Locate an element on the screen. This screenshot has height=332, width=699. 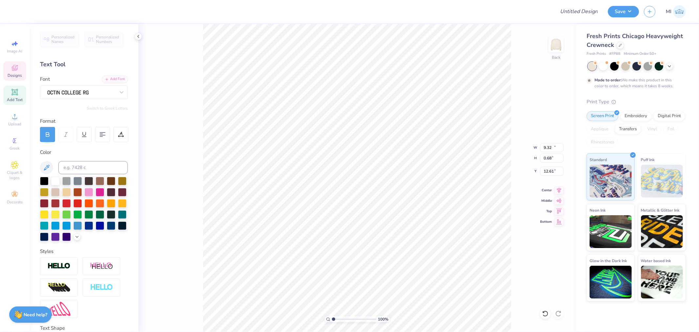
div: Foil is located at coordinates (671, 129).